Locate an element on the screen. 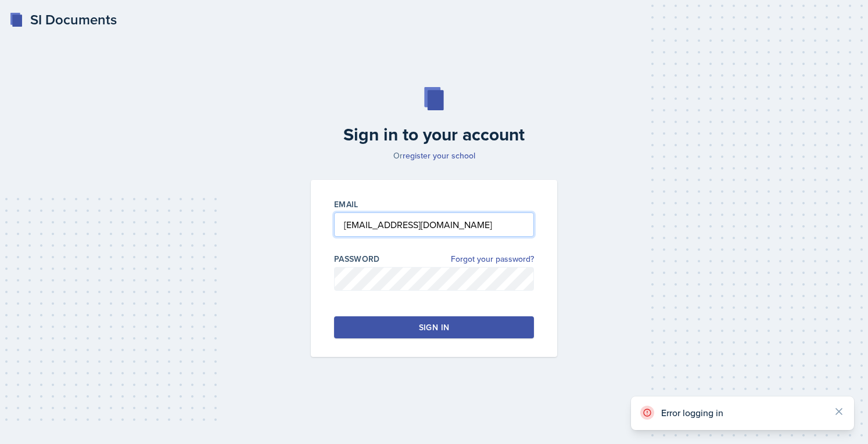 The image size is (868, 444). label: Email is located at coordinates (346, 205).